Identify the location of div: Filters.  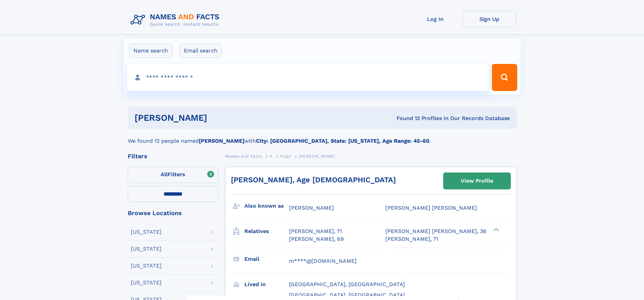
(173, 156).